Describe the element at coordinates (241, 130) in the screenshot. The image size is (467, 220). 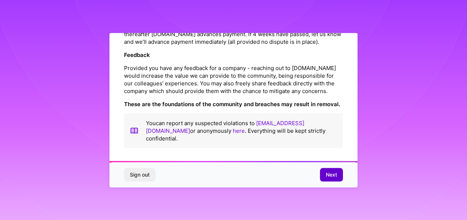
I see `p: You can report any suspected violations to or anonymously . Everything will be kept strictly conf...` at that location.